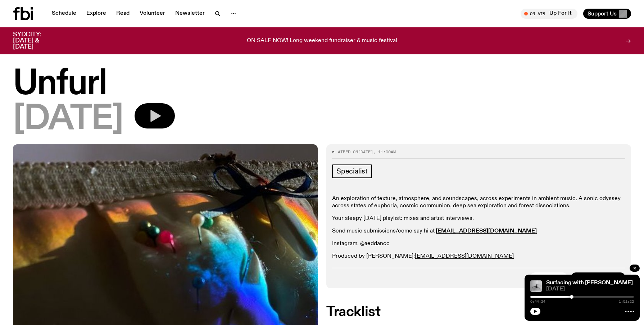 This screenshot has width=644, height=325. Describe the element at coordinates (322, 41) in the screenshot. I see `p: ON SALE NOW! Long weekend fundraiser & music festival` at that location.